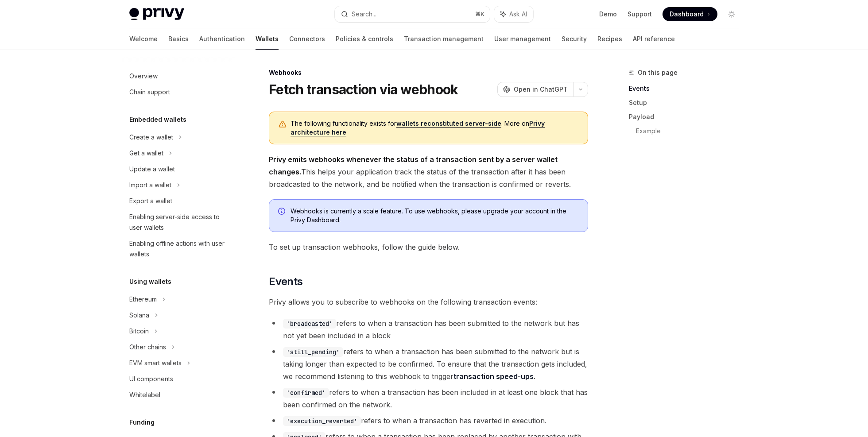 The height and width of the screenshot is (437, 868). Describe the element at coordinates (267, 39) in the screenshot. I see `a: Wallets` at that location.